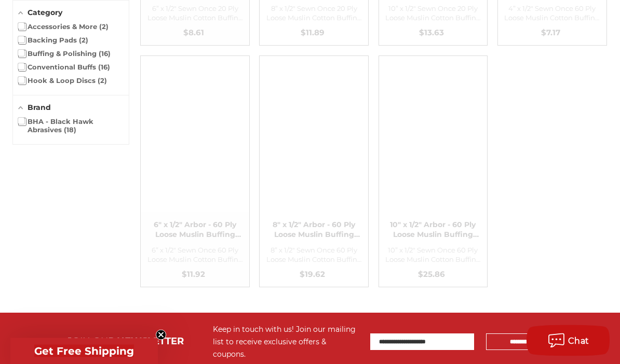 Image resolution: width=620 pixels, height=364 pixels. I want to click on span: Hook & Loop Discs, so click(62, 80).